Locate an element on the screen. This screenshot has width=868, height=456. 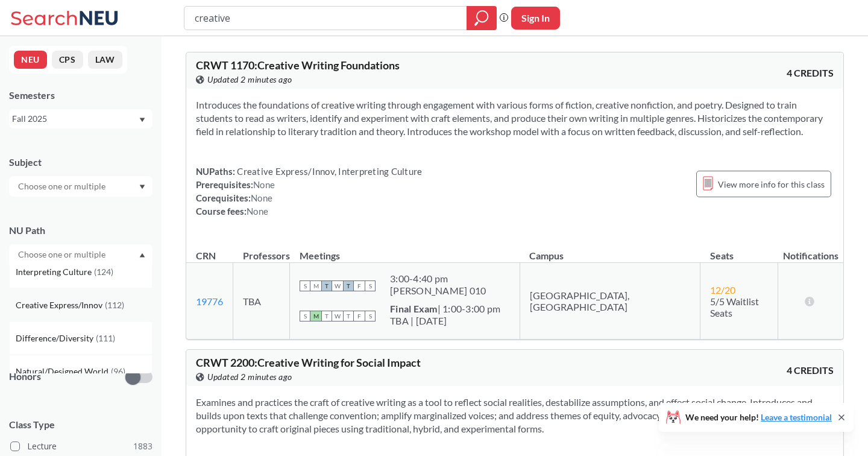
span: ( 96 ) is located at coordinates (118, 371).